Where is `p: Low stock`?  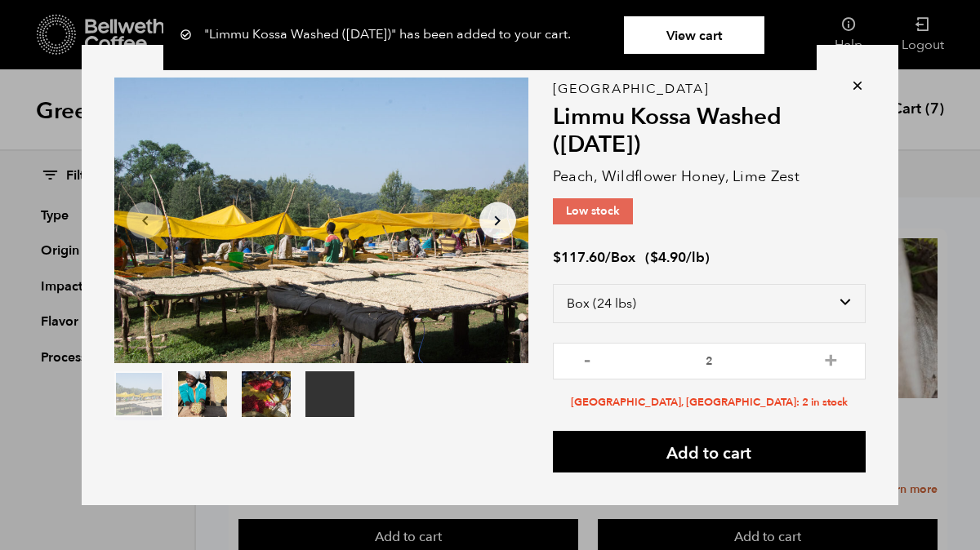 p: Low stock is located at coordinates (593, 212).